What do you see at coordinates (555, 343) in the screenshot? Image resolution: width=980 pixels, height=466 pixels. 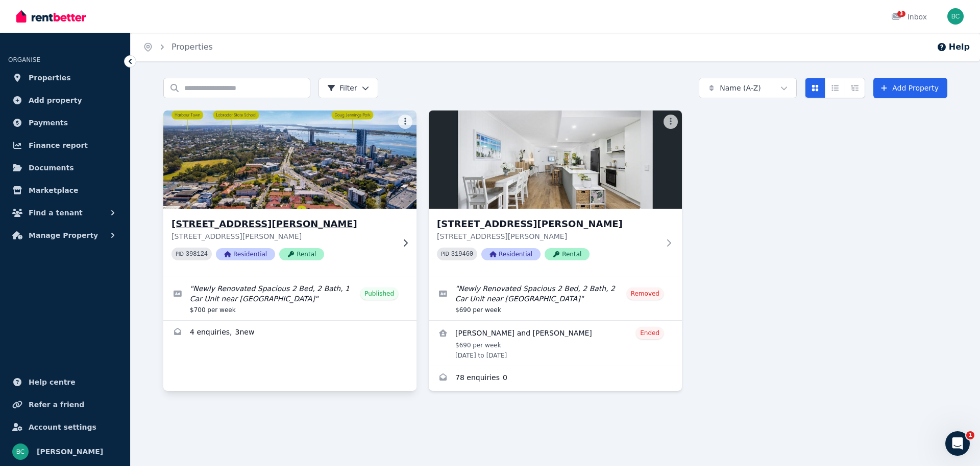 I see `a: View details for June Drysdale and Sienna Michelle Drysdale` at bounding box center [555, 343].